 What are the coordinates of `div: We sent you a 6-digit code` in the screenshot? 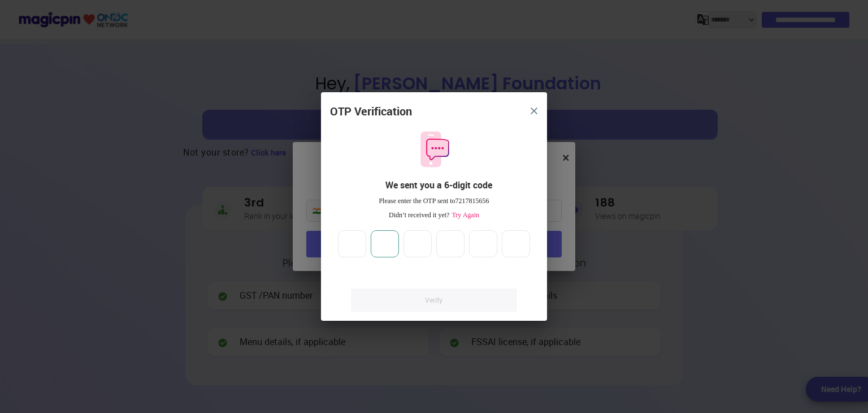 It's located at (439, 185).